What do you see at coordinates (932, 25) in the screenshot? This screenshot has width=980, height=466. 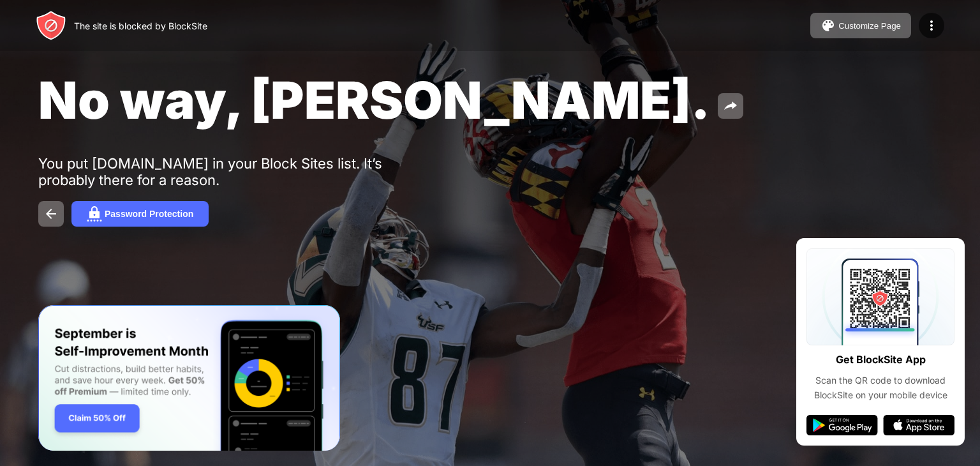 I see `img: menu-icon.svg` at bounding box center [932, 25].